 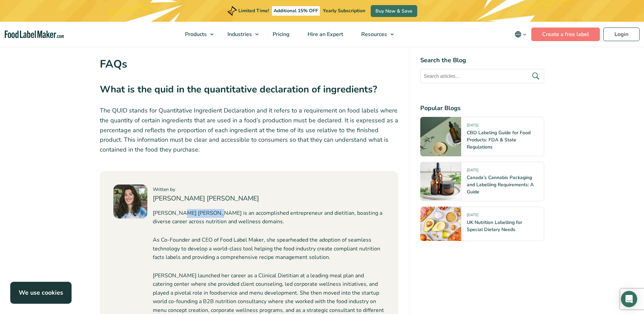 What do you see at coordinates (238, 90) in the screenshot?
I see `strong: What is the quid in the quantitative declaration of ingredients?` at bounding box center [238, 90].